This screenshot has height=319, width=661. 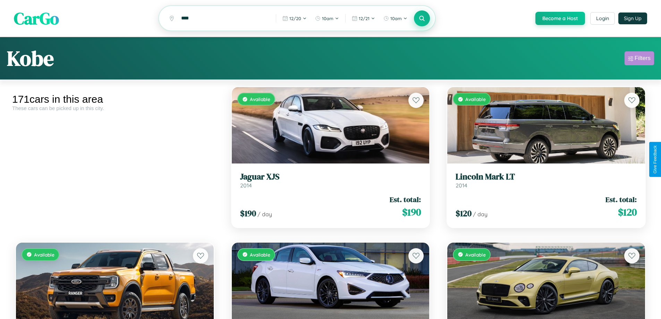 What do you see at coordinates (295, 18) in the screenshot?
I see `span: 12 / 20` at bounding box center [295, 18].